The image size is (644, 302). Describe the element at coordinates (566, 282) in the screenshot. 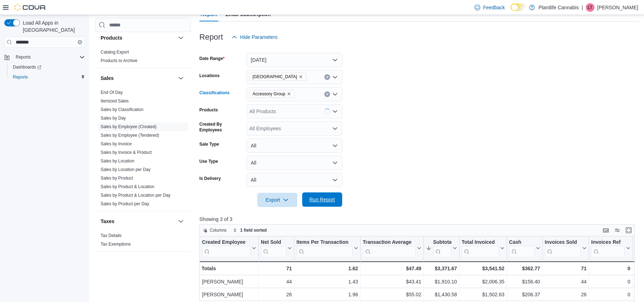

I see `div: 44` at that location.